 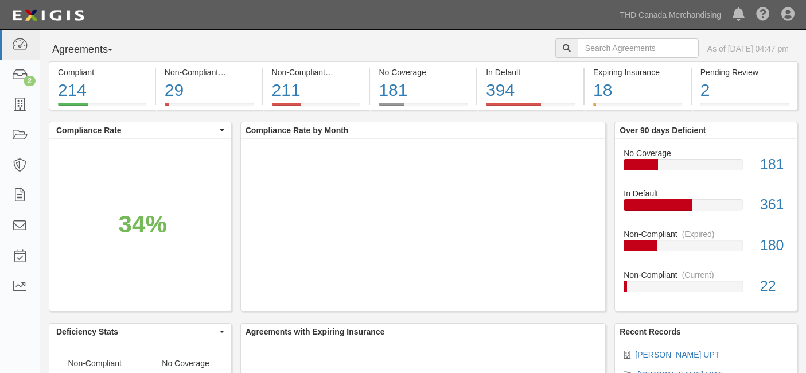 I want to click on span: Deficiency Stats, so click(x=136, y=331).